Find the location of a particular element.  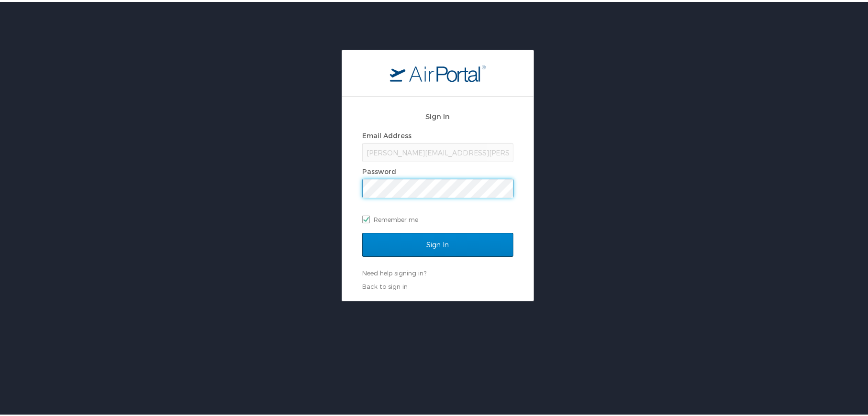

input: Sign In is located at coordinates (438, 243).